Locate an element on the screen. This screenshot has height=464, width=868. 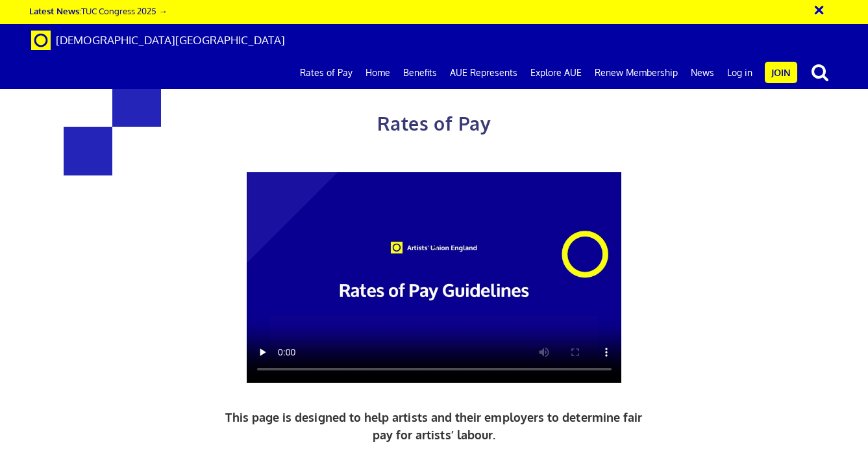
a: AUE Represents is located at coordinates (484, 73).